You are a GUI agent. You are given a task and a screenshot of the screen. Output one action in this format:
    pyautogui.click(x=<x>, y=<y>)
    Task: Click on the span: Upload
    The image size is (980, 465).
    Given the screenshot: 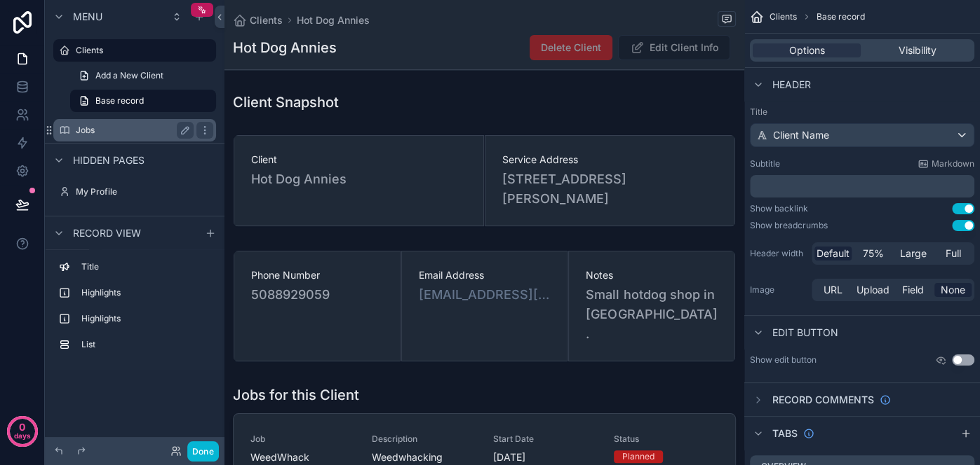 What is the action you would take?
    pyautogui.click(x=873, y=290)
    